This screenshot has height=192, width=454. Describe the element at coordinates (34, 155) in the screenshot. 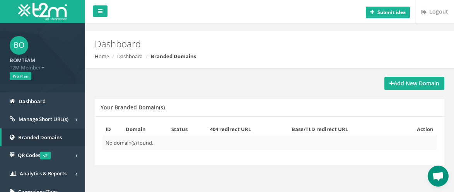

I see `span: QR Codes` at that location.